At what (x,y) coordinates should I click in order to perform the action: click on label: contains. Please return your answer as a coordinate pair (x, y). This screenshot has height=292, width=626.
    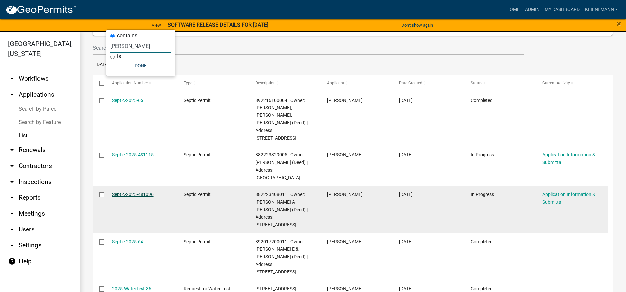
    Looking at the image, I should click on (127, 36).